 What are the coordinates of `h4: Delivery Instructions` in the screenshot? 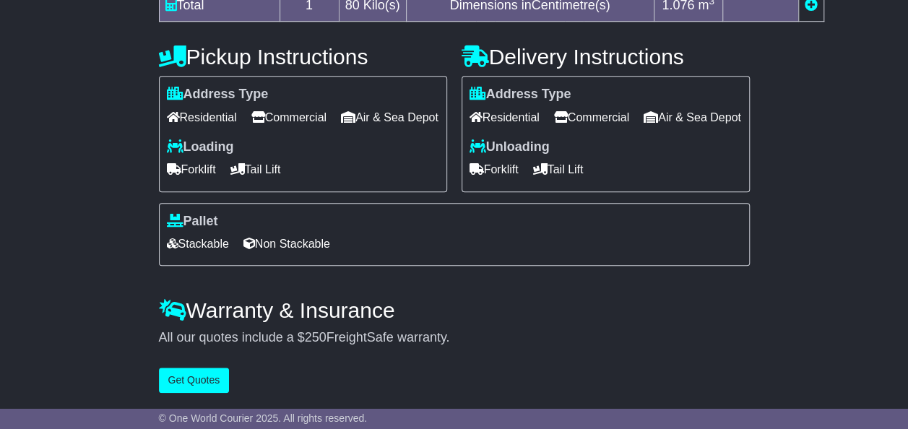 It's located at (605, 56).